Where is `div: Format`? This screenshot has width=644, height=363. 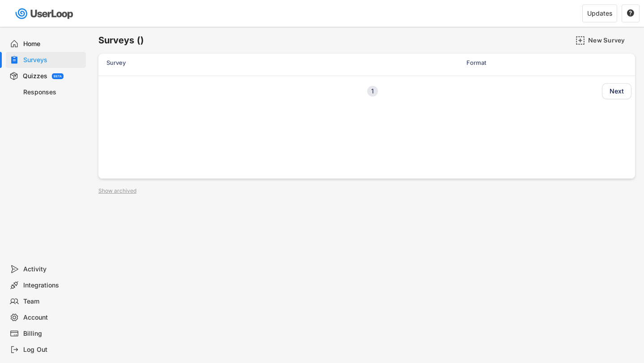
div: Format is located at coordinates (511, 63).